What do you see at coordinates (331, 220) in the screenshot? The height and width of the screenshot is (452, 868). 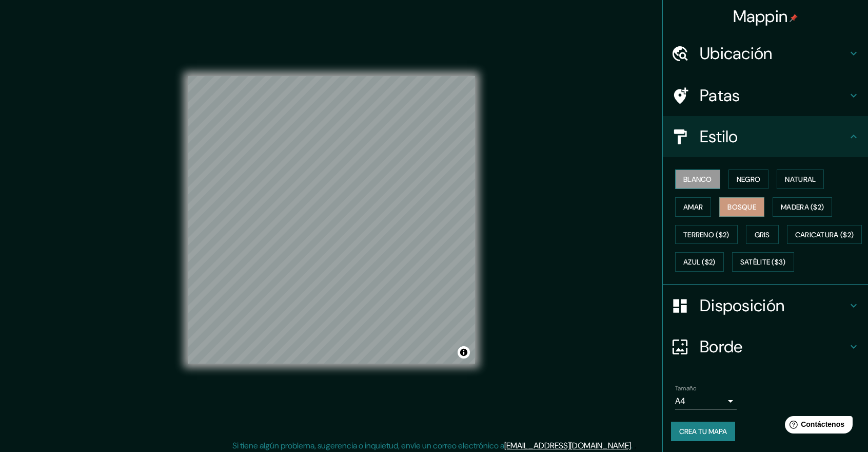 I see `canvas: Mapa` at bounding box center [331, 220].